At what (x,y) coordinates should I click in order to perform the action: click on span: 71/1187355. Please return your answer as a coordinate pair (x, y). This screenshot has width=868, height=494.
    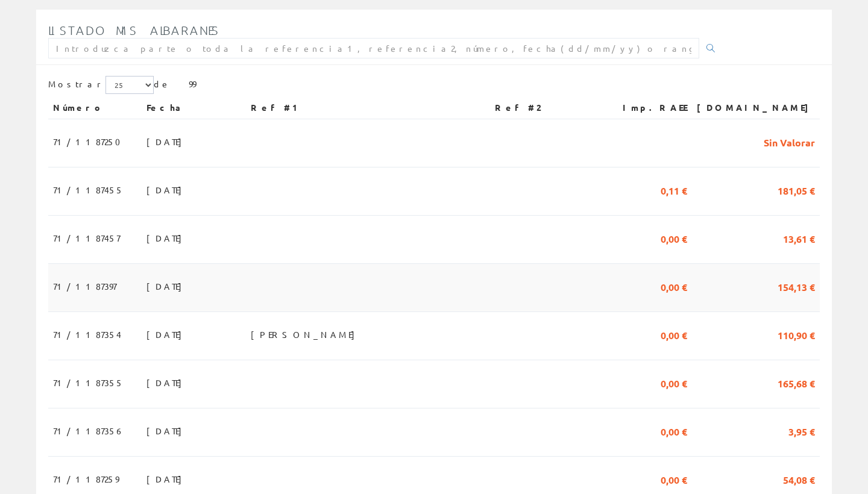
    Looking at the image, I should click on (88, 383).